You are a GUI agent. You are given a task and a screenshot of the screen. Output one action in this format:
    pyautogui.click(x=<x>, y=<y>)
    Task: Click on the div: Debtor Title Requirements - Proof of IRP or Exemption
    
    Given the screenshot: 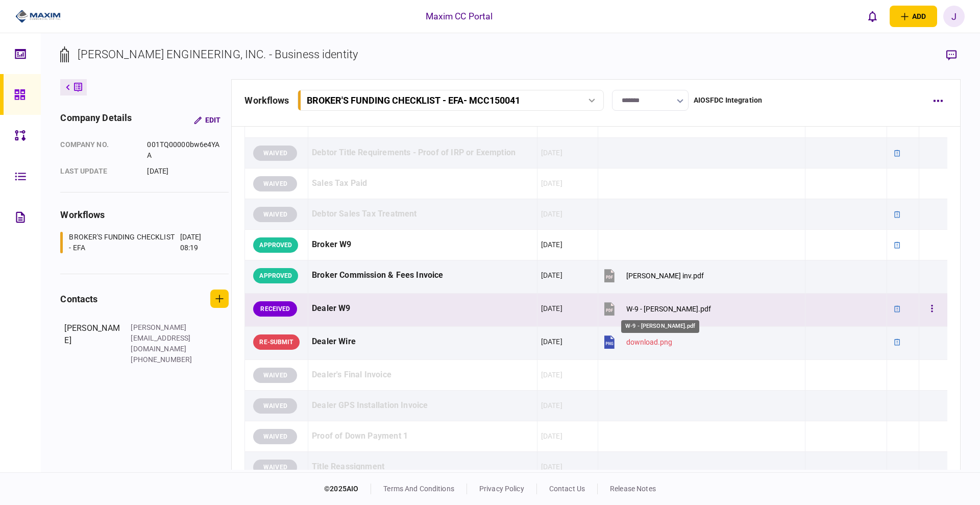 What is the action you would take?
    pyautogui.click(x=423, y=152)
    